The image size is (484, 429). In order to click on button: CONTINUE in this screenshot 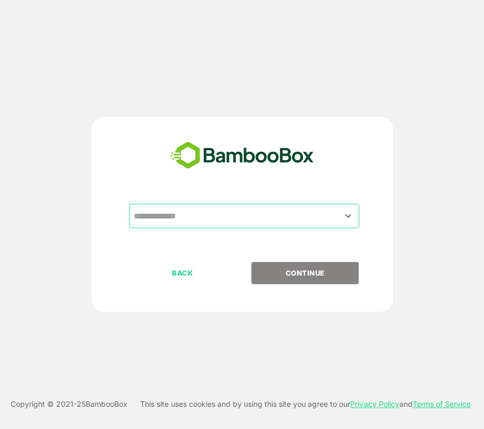, I will do `click(304, 273)`.